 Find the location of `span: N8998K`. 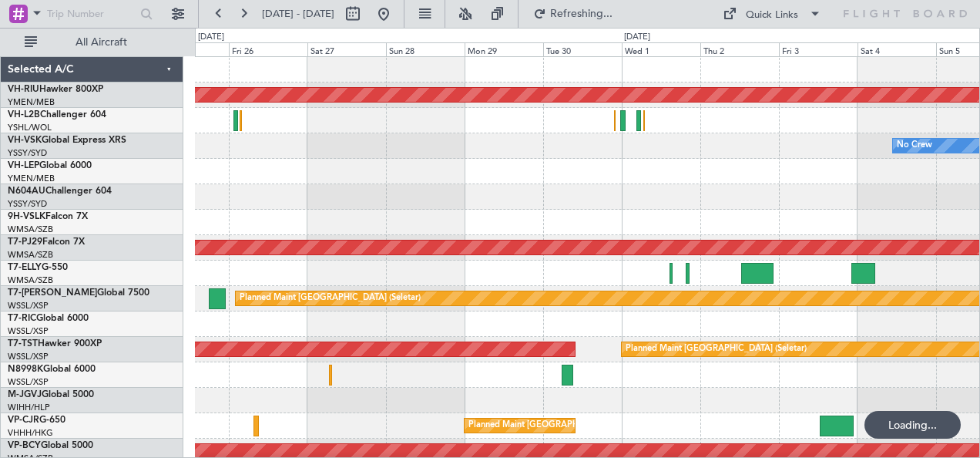

span: N8998K is located at coordinates (25, 369).